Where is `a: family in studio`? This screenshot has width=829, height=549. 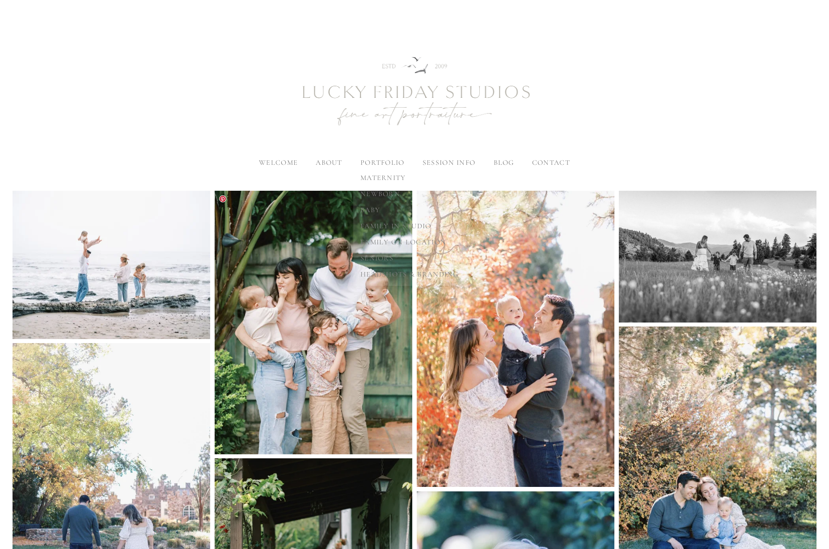
a: family in studio is located at coordinates (409, 226).